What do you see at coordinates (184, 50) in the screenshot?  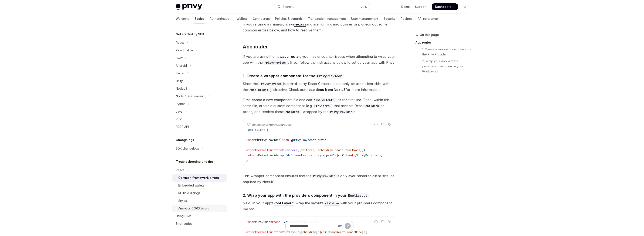 I see `div: React native` at bounding box center [184, 50].